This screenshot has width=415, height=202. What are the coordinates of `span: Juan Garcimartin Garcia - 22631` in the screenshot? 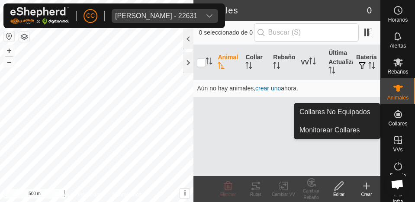 It's located at (156, 16).